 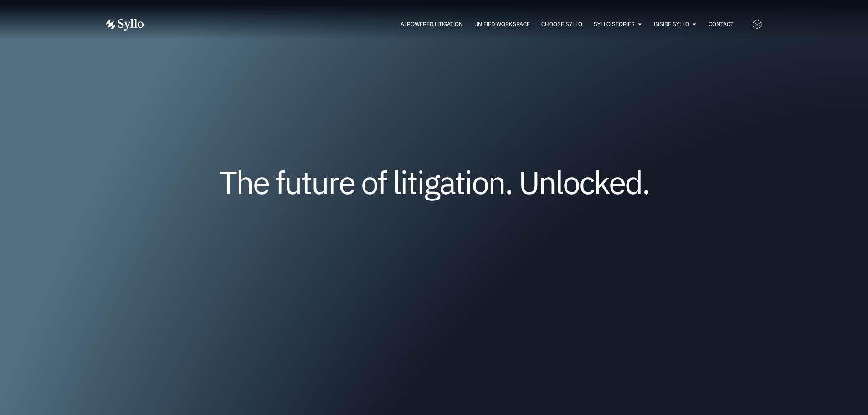 What do you see at coordinates (125, 25) in the screenshot?
I see `img: Vector` at bounding box center [125, 25].